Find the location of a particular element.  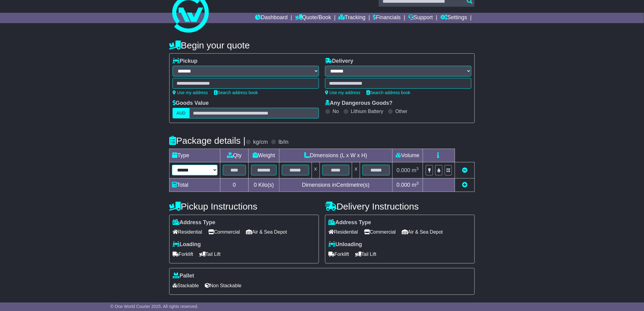

td: Qty is located at coordinates (234, 156).